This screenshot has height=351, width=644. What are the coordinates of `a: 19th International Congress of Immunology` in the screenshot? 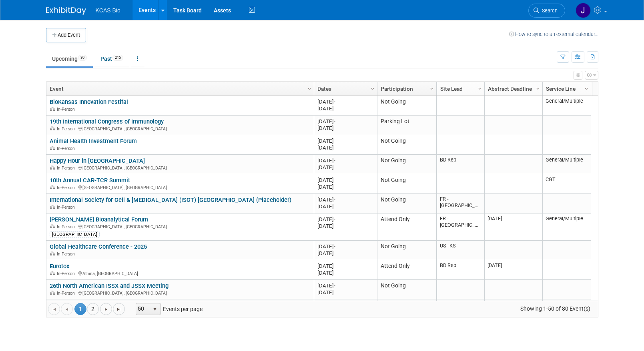 It's located at (106, 122).